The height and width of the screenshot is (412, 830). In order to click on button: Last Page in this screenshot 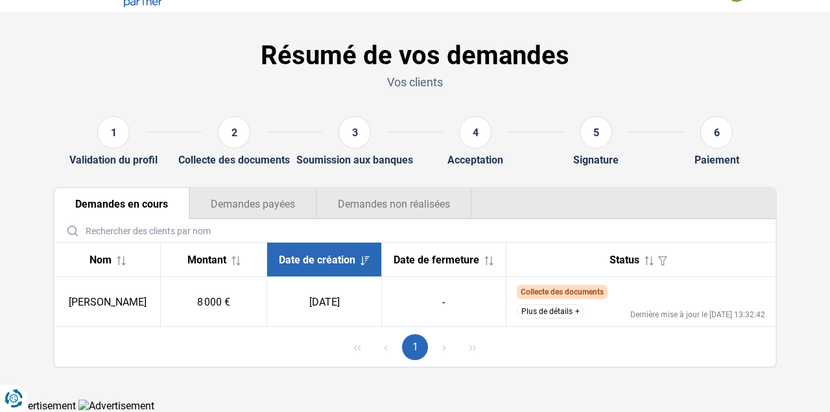, I will do `click(473, 347)`.